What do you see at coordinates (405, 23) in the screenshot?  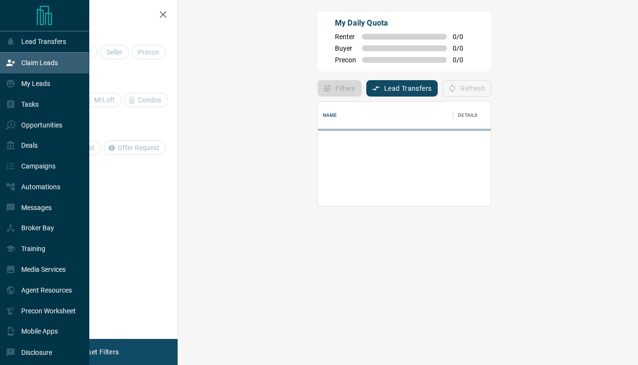 I see `p: My Daily Quota` at bounding box center [405, 23].